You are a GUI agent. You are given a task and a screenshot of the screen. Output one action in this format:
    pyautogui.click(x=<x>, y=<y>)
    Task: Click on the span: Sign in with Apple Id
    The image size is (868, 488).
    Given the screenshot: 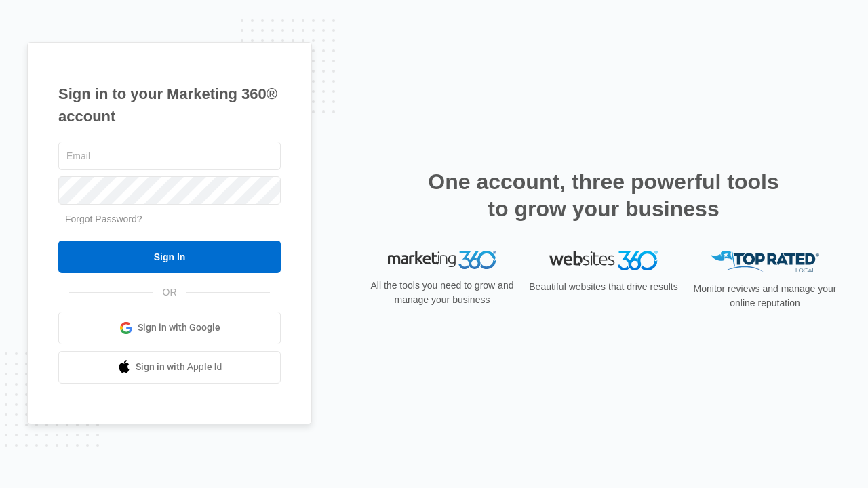 What is the action you would take?
    pyautogui.click(x=179, y=367)
    